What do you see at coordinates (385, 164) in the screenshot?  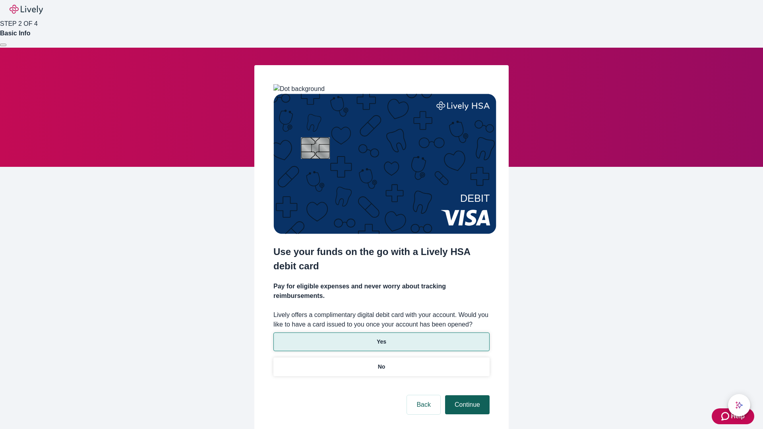 I see `img: Debit card` at bounding box center [385, 164].